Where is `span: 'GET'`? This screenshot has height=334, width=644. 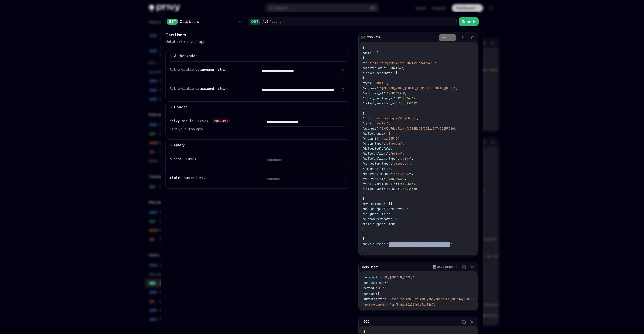 span: 'GET' is located at coordinates (380, 289).